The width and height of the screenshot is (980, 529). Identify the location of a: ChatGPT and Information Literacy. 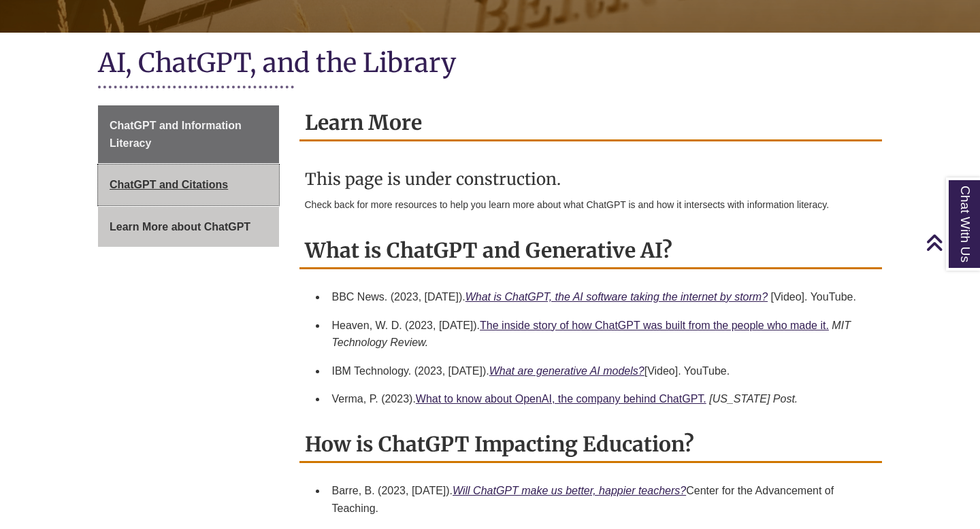
(189, 134).